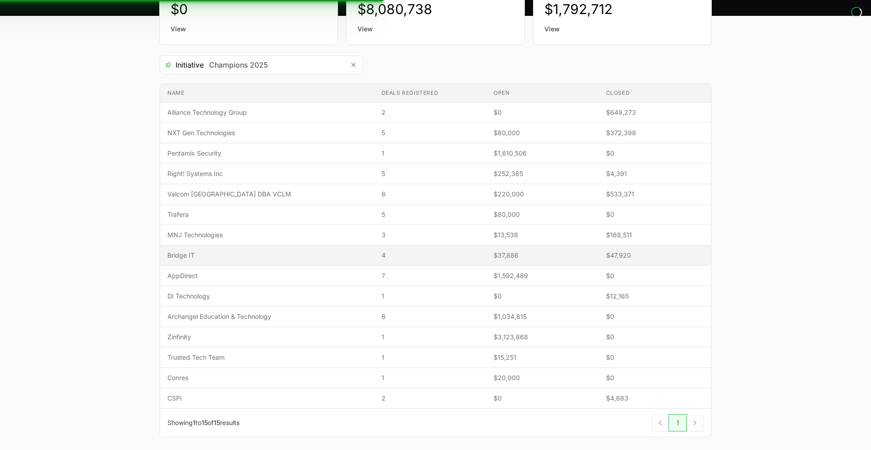  Describe the element at coordinates (267, 255) in the screenshot. I see `span: Bridge IT` at that location.